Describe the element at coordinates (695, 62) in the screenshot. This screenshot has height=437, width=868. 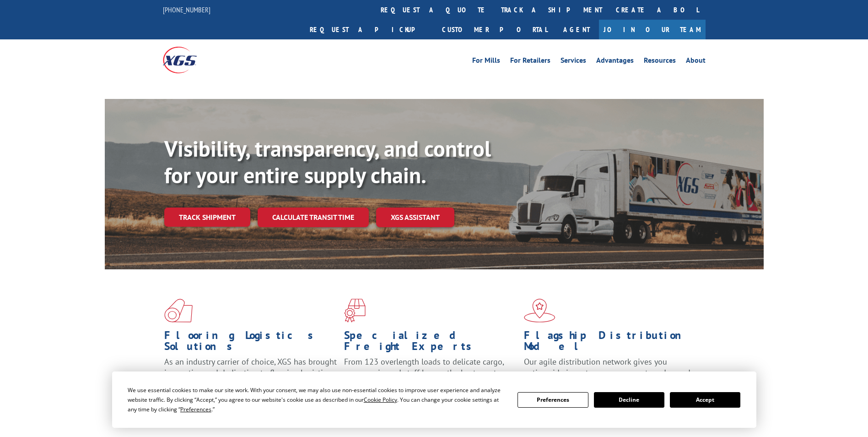
I see `a: About` at that location.